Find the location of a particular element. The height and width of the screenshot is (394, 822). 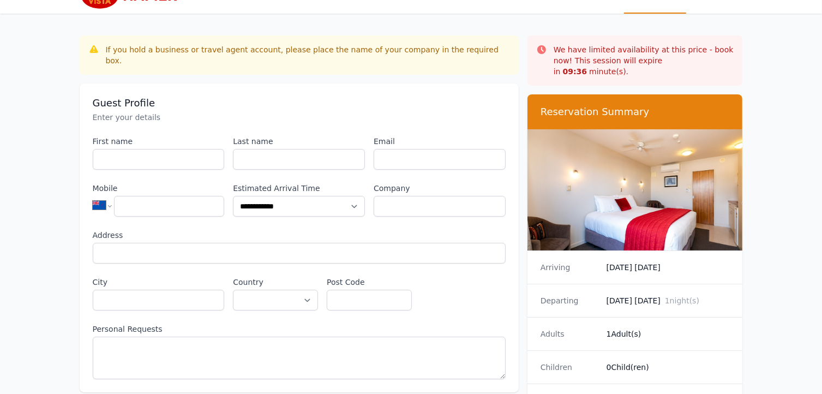

h3: Guest Profile is located at coordinates (299, 103).